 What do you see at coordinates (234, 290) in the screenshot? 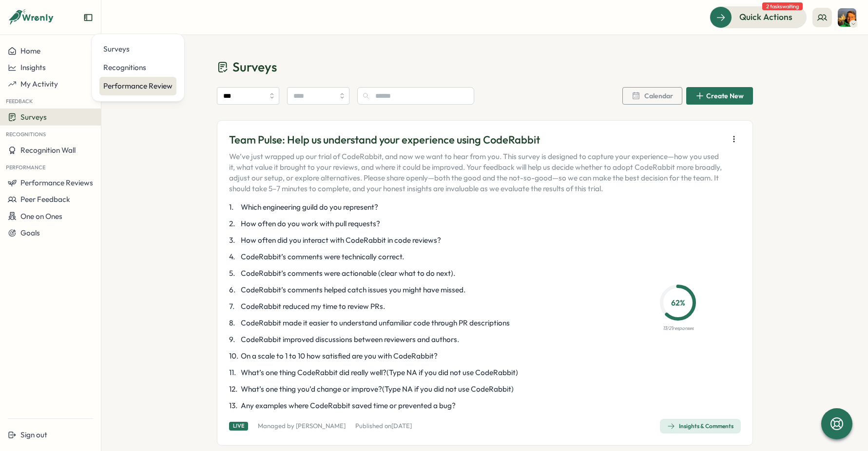
I see `span: 6 .` at bounding box center [234, 290].